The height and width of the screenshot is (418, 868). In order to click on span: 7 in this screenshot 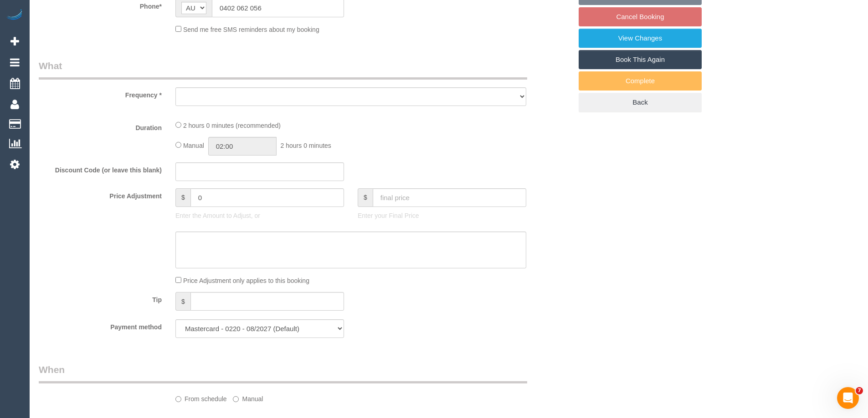, I will do `click(859, 391)`.